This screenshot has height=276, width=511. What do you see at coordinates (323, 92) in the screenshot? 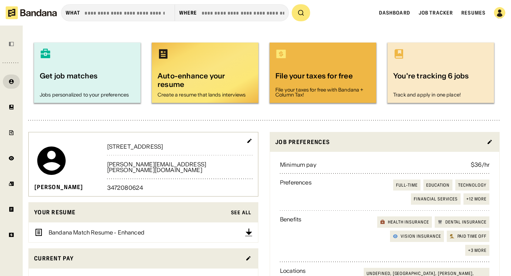
I see `div: File your taxes for free with Bandana + Column Tax!` at bounding box center [323, 92].